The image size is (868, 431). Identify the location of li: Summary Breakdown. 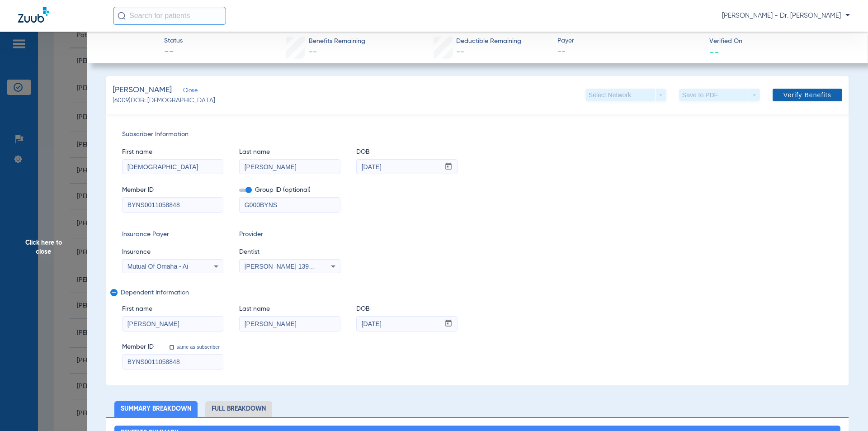
(156, 409).